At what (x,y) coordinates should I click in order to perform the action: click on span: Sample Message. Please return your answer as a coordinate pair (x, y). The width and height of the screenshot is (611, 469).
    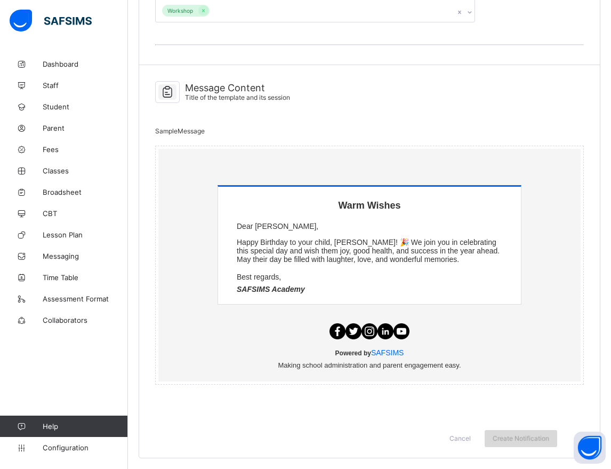
    Looking at the image, I should click on (180, 131).